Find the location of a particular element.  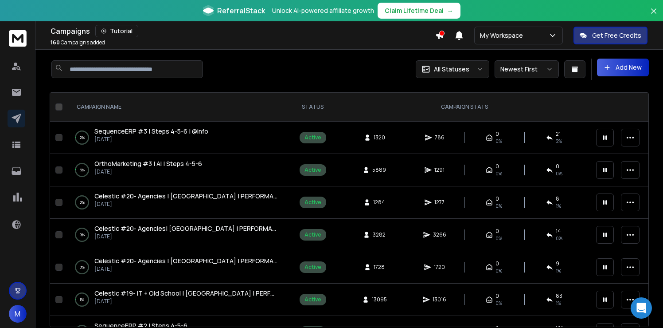

th: CAMPAIGN STATS is located at coordinates (464, 107).